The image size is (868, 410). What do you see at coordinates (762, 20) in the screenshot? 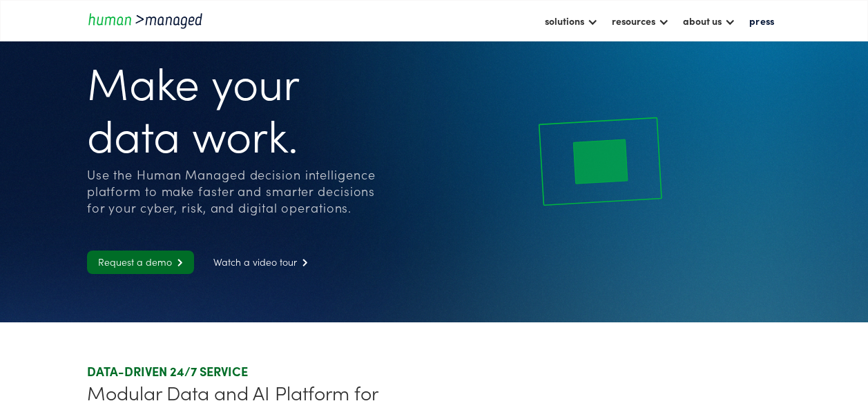
I see `a: press` at bounding box center [762, 20].